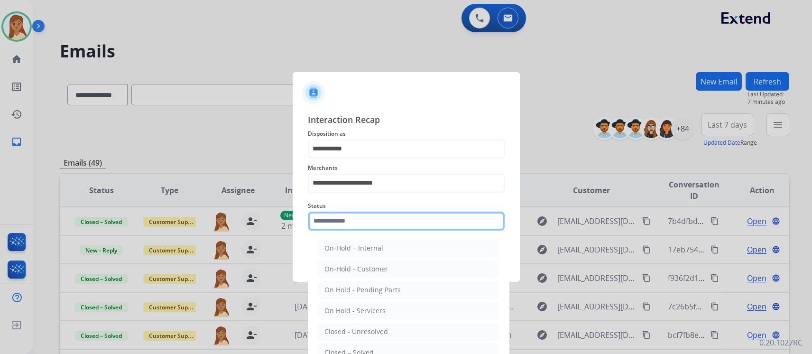 This screenshot has width=812, height=354. What do you see at coordinates (406, 134) in the screenshot?
I see `span: Disposition as` at bounding box center [406, 134].